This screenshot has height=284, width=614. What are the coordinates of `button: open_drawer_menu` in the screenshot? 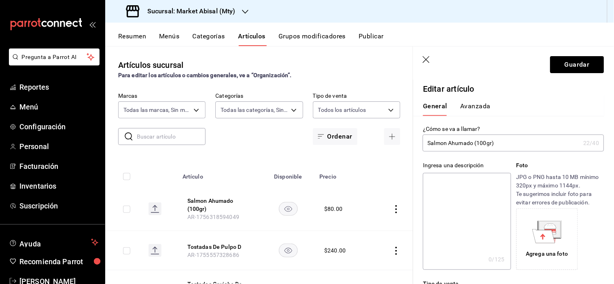 It's located at (92, 24).